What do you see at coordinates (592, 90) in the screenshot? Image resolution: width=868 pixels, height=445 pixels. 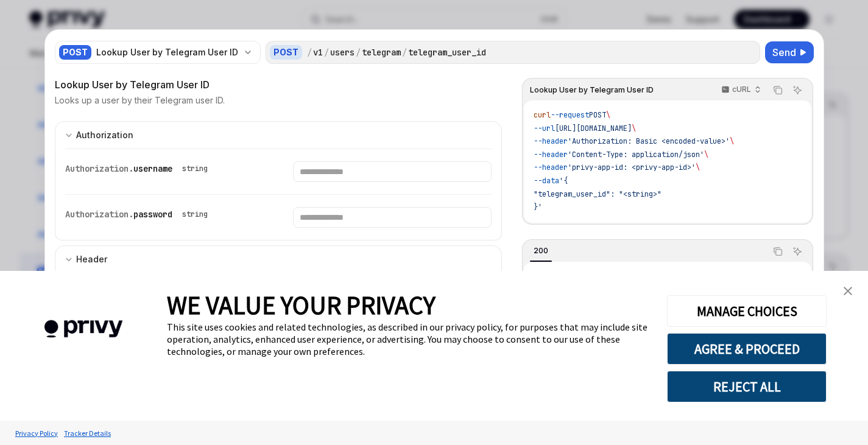 I see `span: Lookup User by Telegram User ID` at bounding box center [592, 90].